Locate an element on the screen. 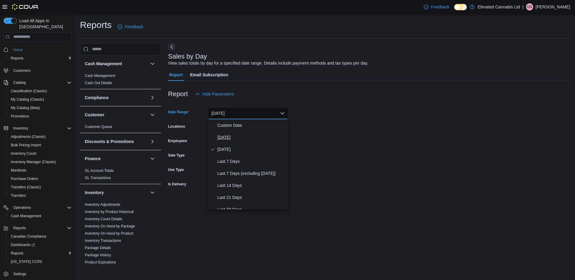 This screenshot has width=575, height=280. a: Purchase Orders is located at coordinates (24, 179).